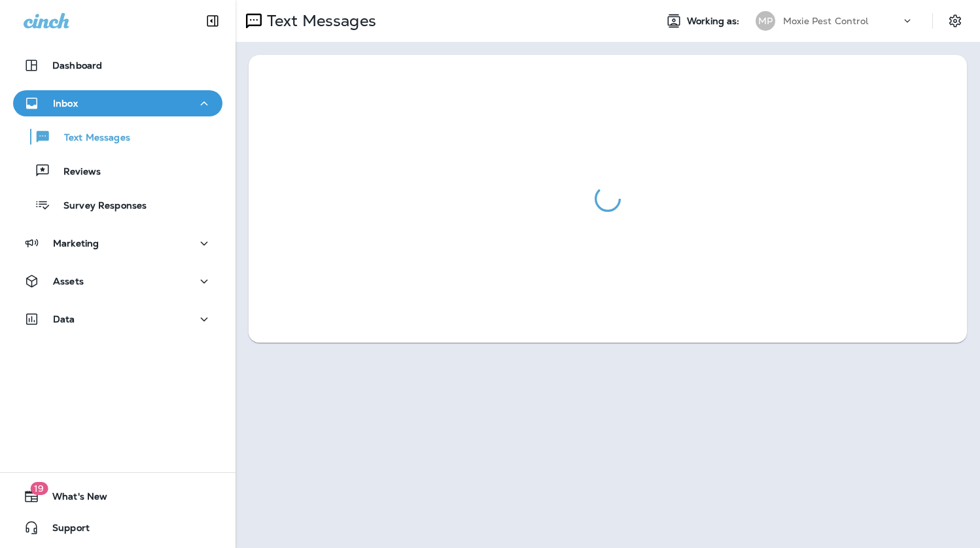 The image size is (980, 548). I want to click on p: Assets, so click(68, 281).